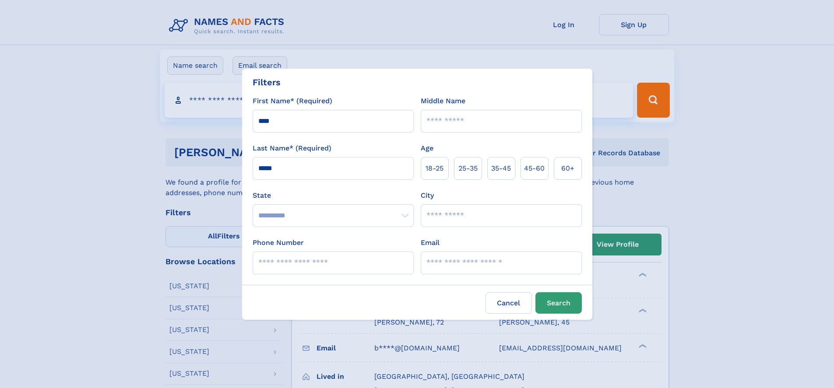 This screenshot has width=834, height=388. Describe the element at coordinates (508, 303) in the screenshot. I see `label: Cancel` at that location.